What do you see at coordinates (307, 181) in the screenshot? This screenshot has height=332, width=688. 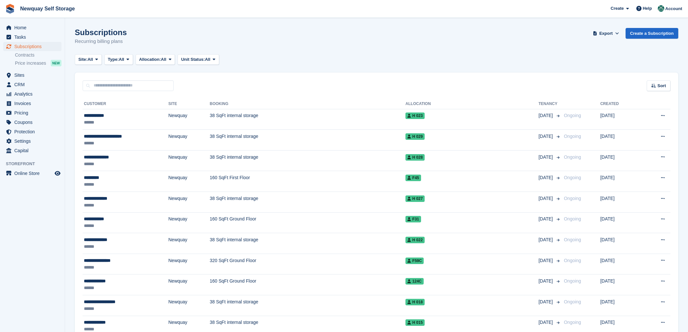 I see `td: 160 SqFt First Floor` at bounding box center [307, 181].